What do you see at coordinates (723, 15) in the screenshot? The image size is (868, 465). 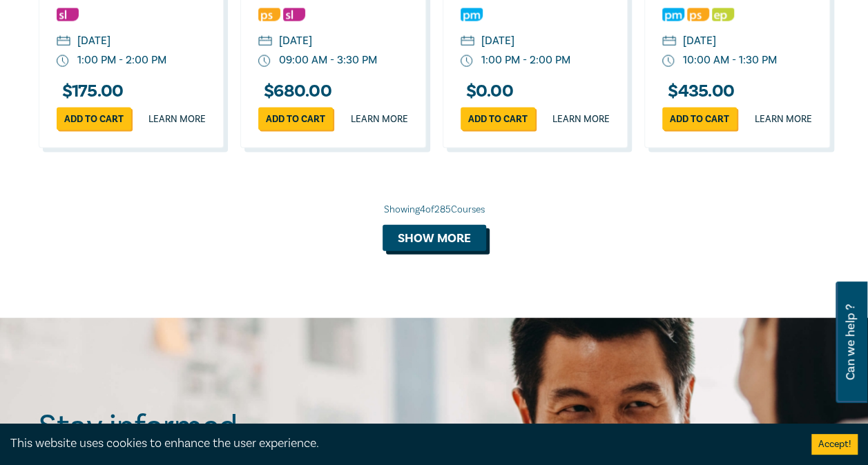 I see `img: Ethics & Professional Responsibility` at bounding box center [723, 15].